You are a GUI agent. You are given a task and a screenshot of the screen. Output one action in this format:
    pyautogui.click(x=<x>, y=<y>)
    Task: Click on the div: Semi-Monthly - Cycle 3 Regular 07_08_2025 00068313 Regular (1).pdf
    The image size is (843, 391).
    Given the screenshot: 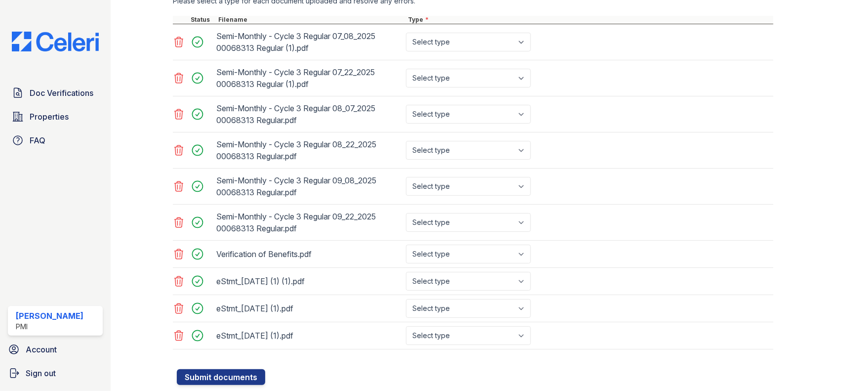 What is the action you would take?
    pyautogui.click(x=309, y=42)
    